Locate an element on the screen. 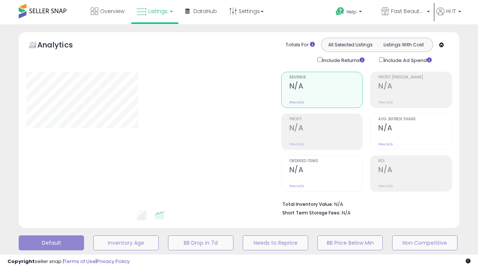 Image resolution: width=478 pixels, height=269 pixels. span: Hi IT is located at coordinates (452, 11).